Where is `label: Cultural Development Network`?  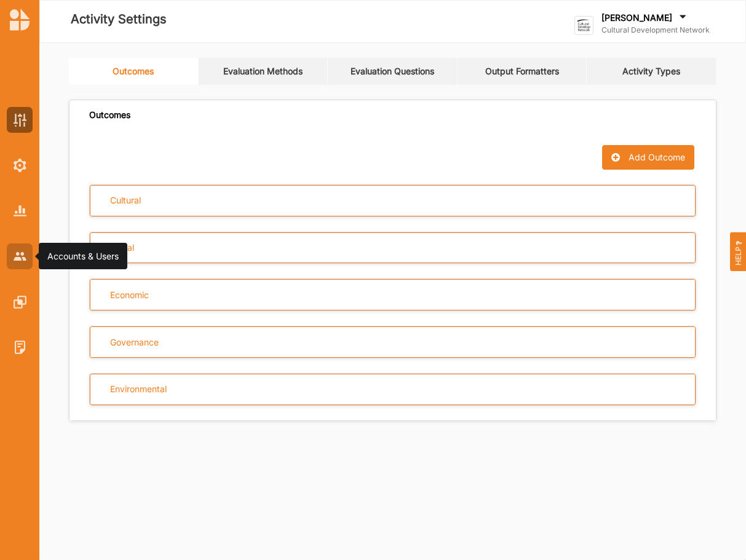
label: Cultural Development Network is located at coordinates (656, 30).